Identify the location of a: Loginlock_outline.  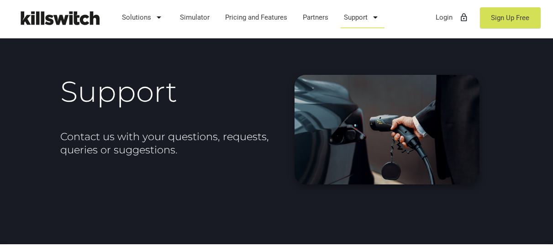
(452, 17).